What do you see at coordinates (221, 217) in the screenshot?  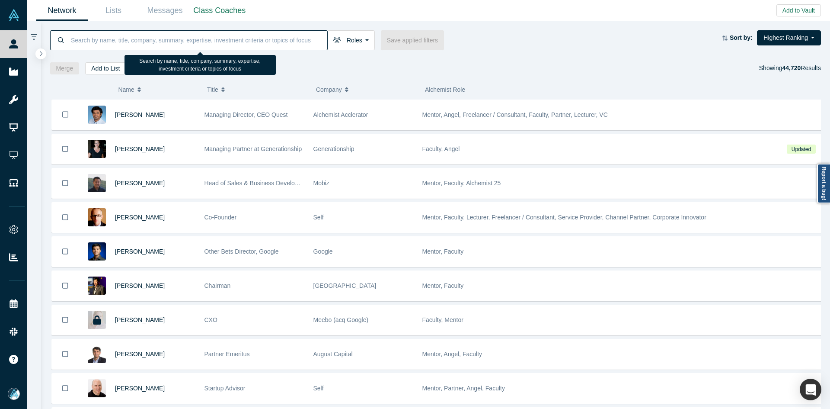 I see `span: Co-Founder` at bounding box center [221, 217].